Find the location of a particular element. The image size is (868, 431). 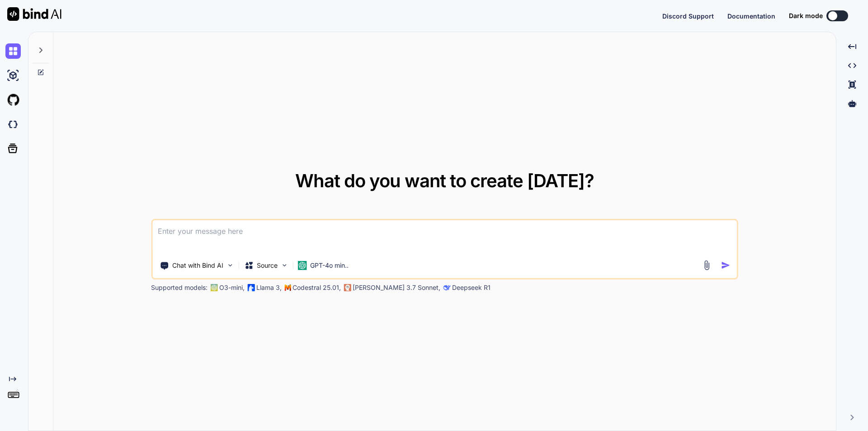

img: Bind AI is located at coordinates (35, 14).